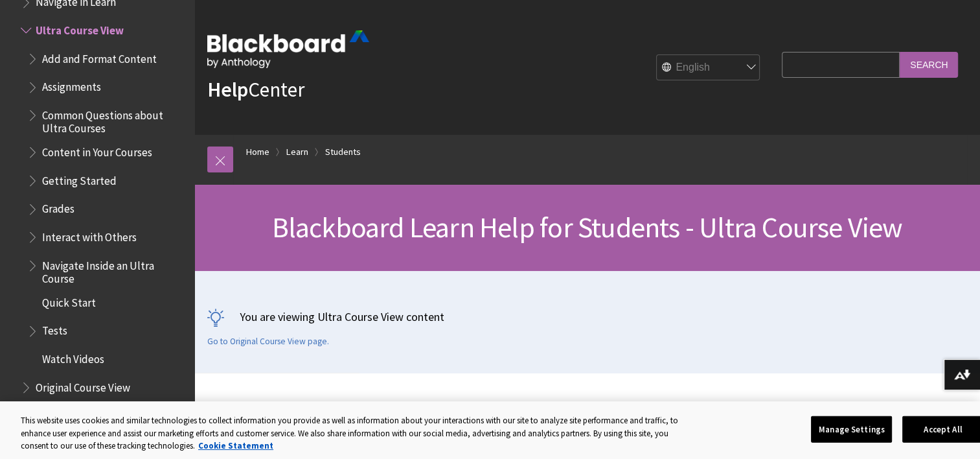 The height and width of the screenshot is (459, 980). Describe the element at coordinates (74, 357) in the screenshot. I see `span: Watch Videos` at that location.